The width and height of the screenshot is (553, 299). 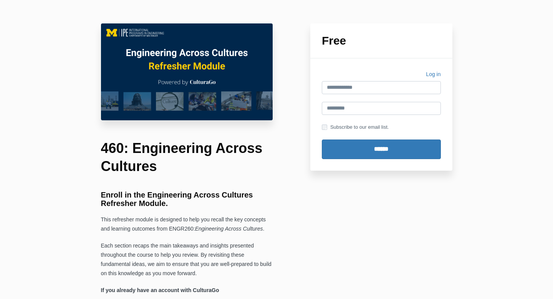 What do you see at coordinates (229, 229) in the screenshot?
I see `span: Engineering Across Cultures` at bounding box center [229, 229].